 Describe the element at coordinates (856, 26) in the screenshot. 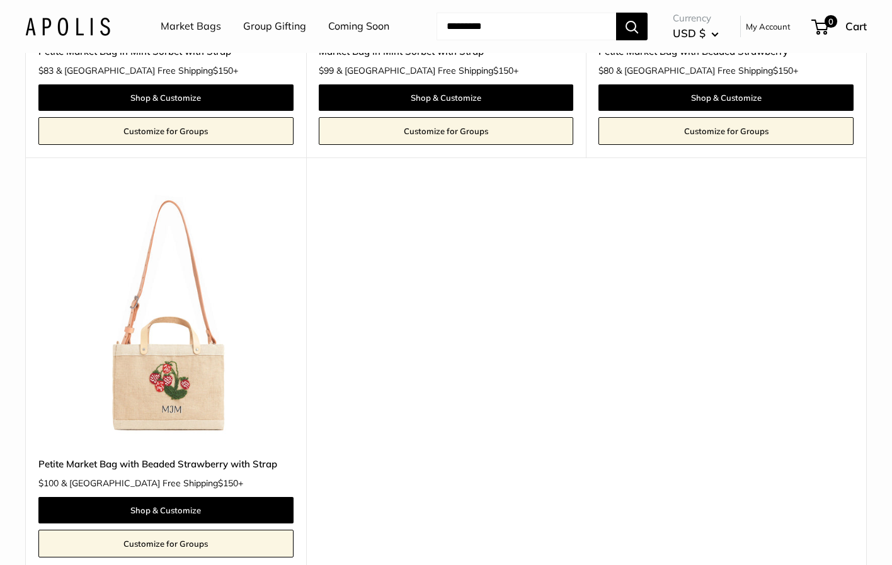

I see `span: Cart` at that location.